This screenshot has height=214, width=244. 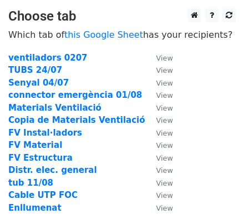 What do you see at coordinates (75, 95) in the screenshot?
I see `strong: connector emergència 01/08` at bounding box center [75, 95].